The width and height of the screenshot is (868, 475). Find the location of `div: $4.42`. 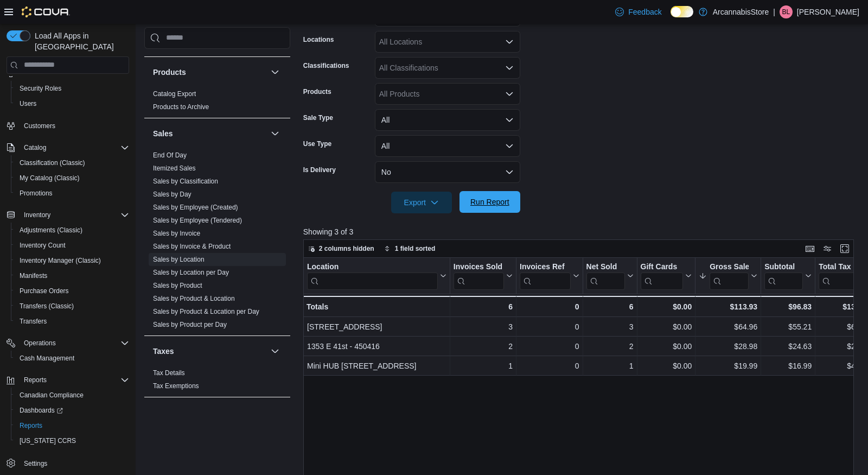

div: $4.42 is located at coordinates (842, 366).